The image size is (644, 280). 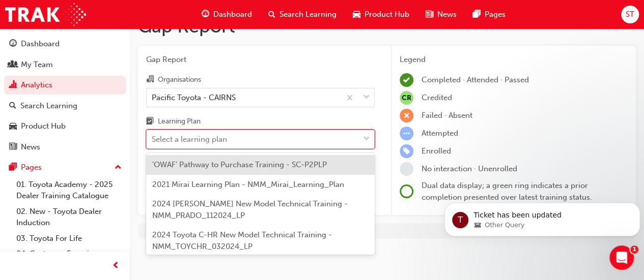 What do you see at coordinates (65, 85) in the screenshot?
I see `a: Analytics` at bounding box center [65, 85].